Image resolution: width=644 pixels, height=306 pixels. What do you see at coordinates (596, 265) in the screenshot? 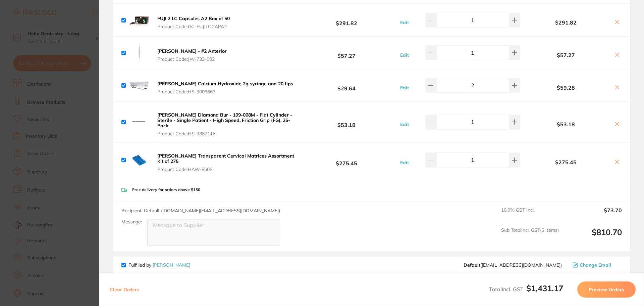
I see `button: Change Email` at bounding box center [596, 265].